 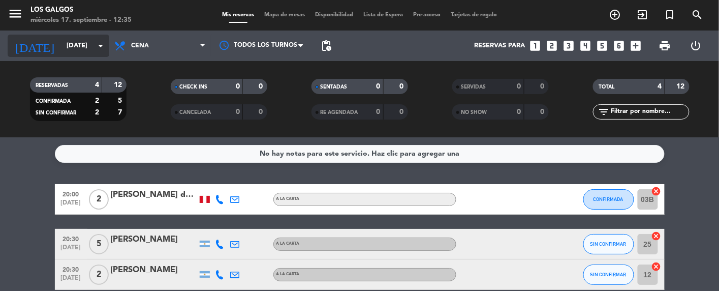 What do you see at coordinates (383, 15) in the screenshot?
I see `span: Lista de Espera` at bounding box center [383, 15].